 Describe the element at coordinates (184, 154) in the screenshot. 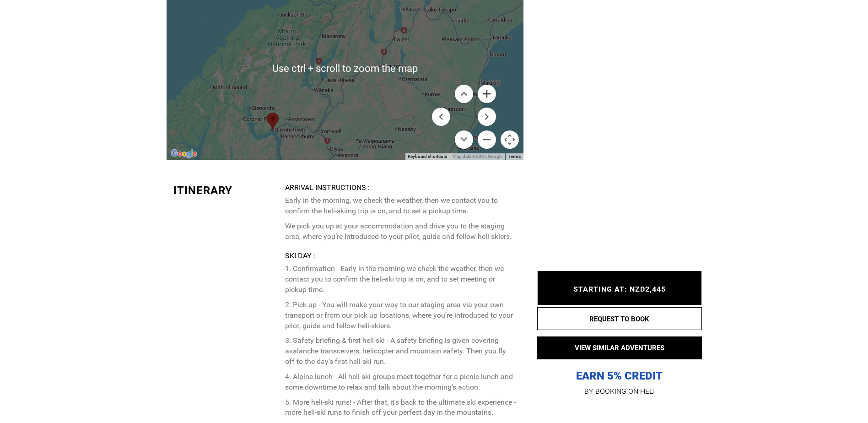

I see `img: Google` at that location.